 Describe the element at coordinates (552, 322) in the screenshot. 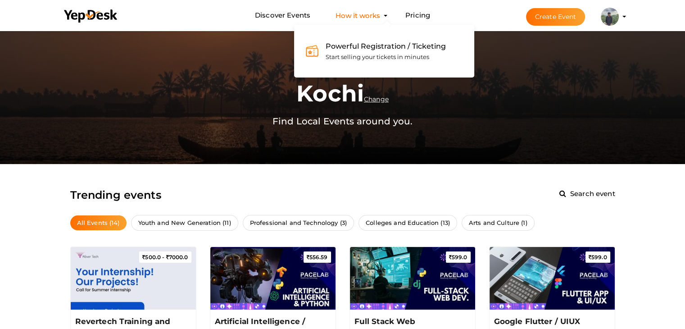

I see `a: Google Flutter / UIUX` at that location.